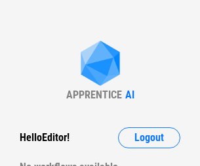 The width and height of the screenshot is (200, 166). I want to click on div: APPRENTICE, so click(94, 95).